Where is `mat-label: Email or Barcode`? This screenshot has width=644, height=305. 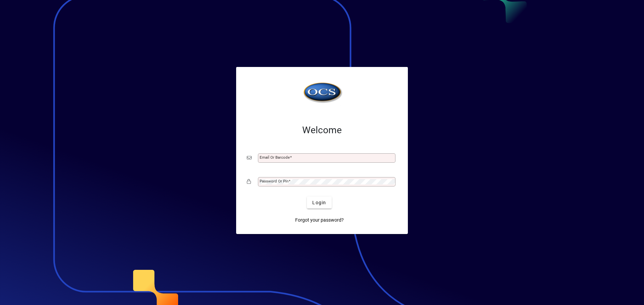
mat-label: Email or Barcode is located at coordinates (275, 158).